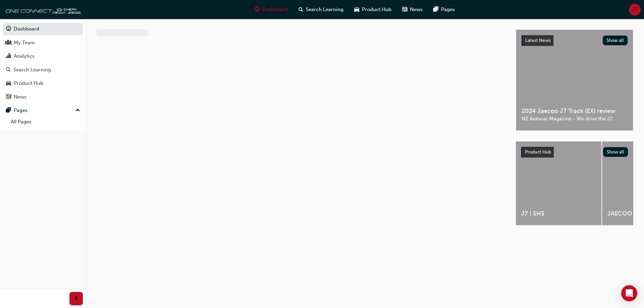 The image size is (644, 308). I want to click on a: news-iconNews, so click(412, 9).